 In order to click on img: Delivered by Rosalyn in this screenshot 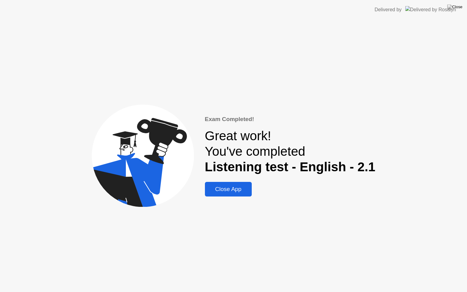, I will do `click(430, 9)`.